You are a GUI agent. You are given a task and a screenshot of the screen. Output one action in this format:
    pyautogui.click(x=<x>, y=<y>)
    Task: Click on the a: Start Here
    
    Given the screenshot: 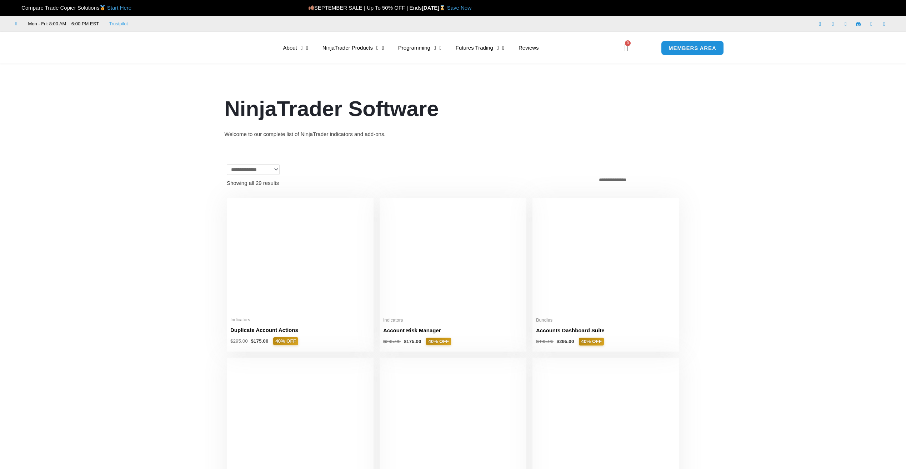 What is the action you would take?
    pyautogui.click(x=119, y=7)
    